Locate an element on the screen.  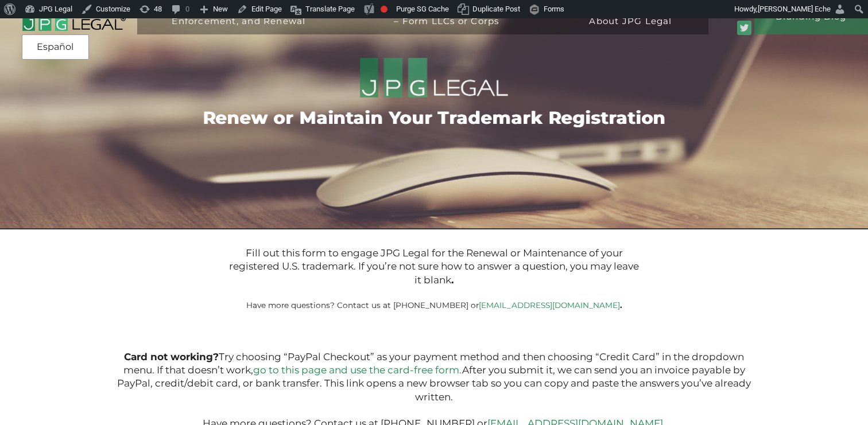
a: go to this page and use the card-free form. is located at coordinates (358, 370).